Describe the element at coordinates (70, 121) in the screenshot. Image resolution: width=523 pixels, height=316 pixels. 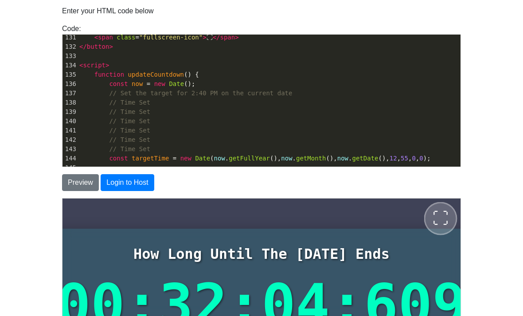
I see `div: 140` at that location.